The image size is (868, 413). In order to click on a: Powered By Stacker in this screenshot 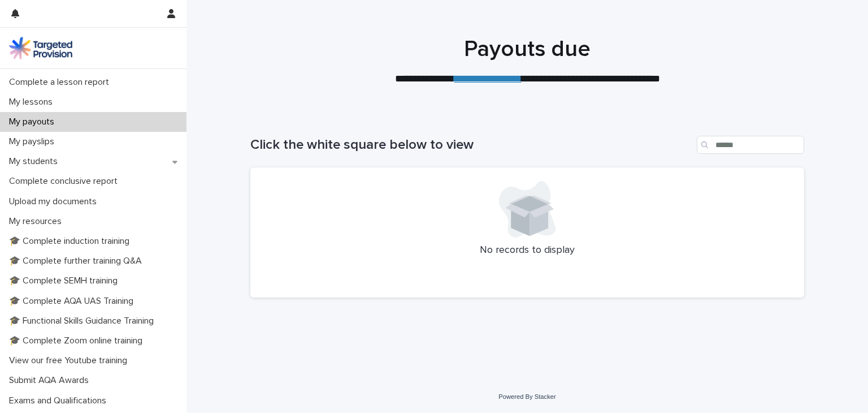, I will do `click(526, 396)`.